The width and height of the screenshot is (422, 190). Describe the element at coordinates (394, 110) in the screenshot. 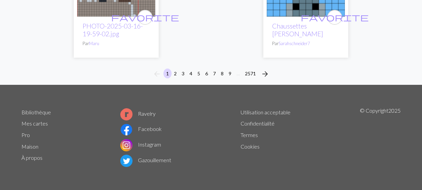

I see `font: 2025` at that location.